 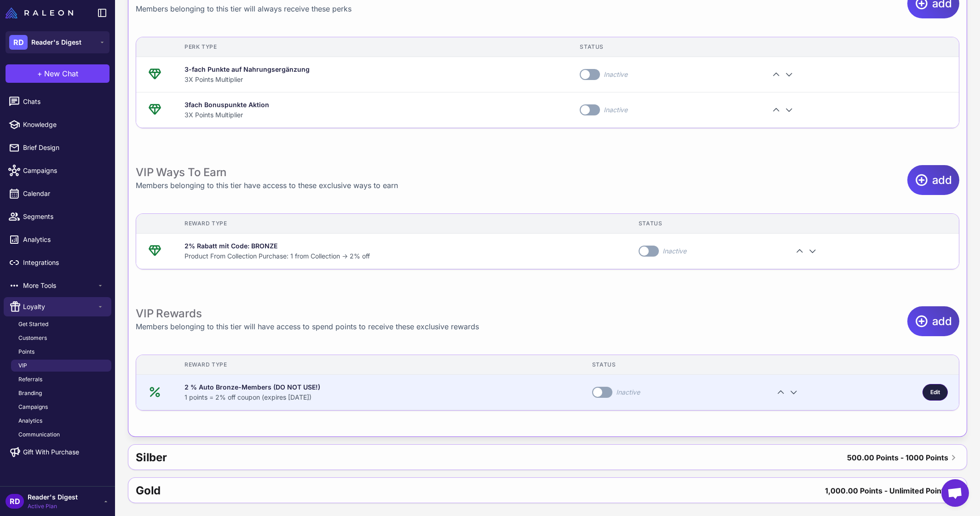 What do you see at coordinates (308, 321) in the screenshot?
I see `div: Members belonging to this tier will have access to spend points to receive these exclusive rewards` at bounding box center [308, 321].